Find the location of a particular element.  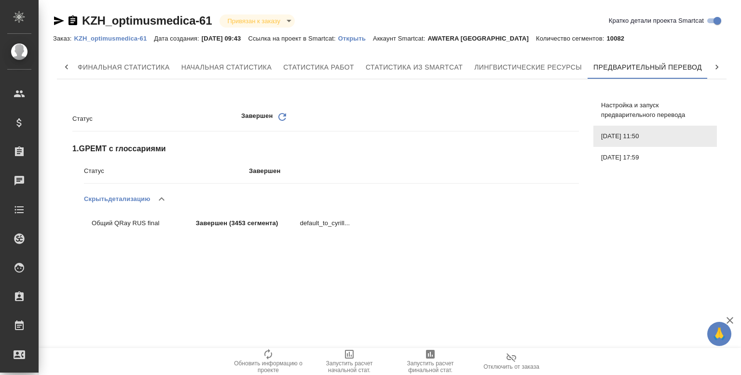

p: default_to_cyrill... is located at coordinates (321, 223).